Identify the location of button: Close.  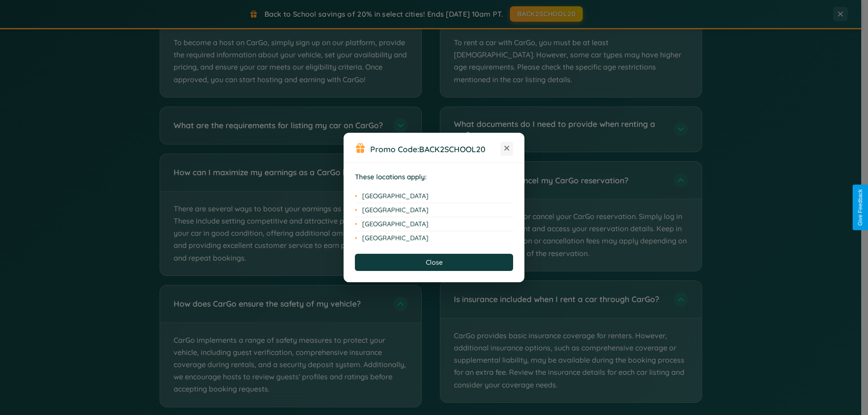
(434, 263).